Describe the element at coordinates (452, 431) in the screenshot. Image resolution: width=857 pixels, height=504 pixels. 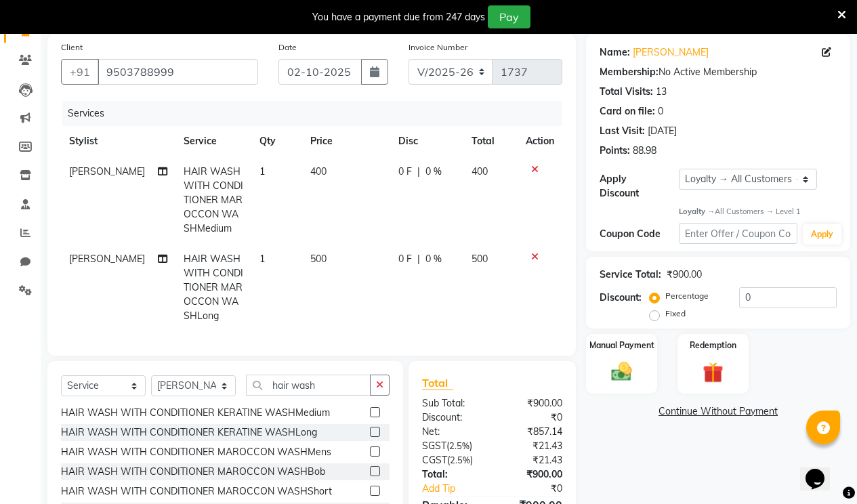
I see `div: Net:` at that location.